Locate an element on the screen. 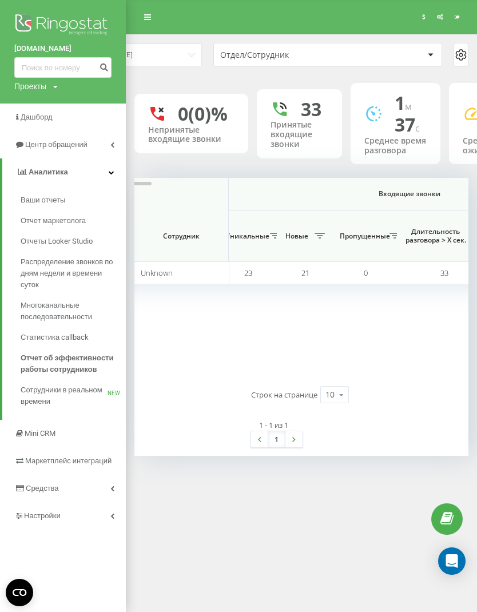 This screenshot has width=477, height=612. span: c is located at coordinates (417, 128).